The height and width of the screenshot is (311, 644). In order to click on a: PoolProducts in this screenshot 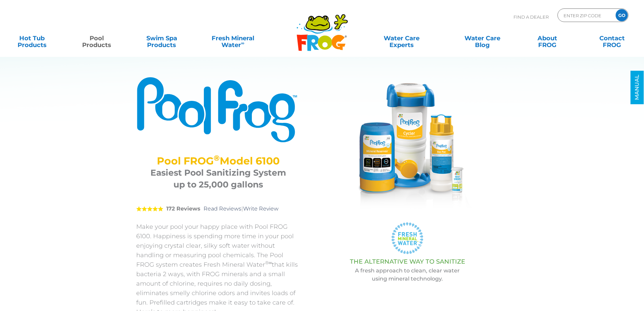, I will do `click(97, 38)`.